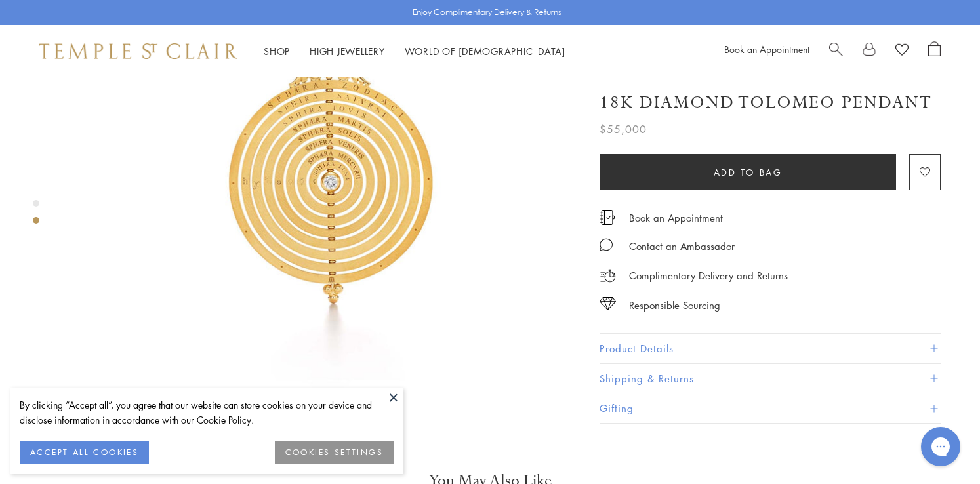  What do you see at coordinates (26, 24) in the screenshot?
I see `button: Open gorgias live chat` at bounding box center [26, 24].